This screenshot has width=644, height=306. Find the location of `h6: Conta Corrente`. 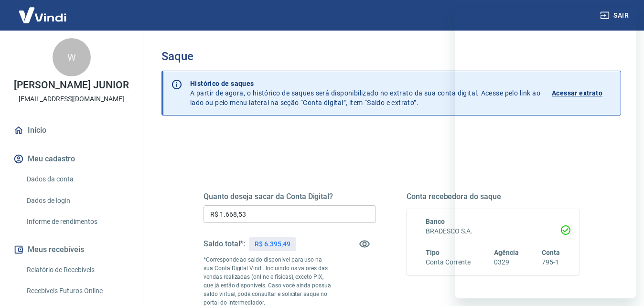

h6: Conta Corrente is located at coordinates (448, 262).